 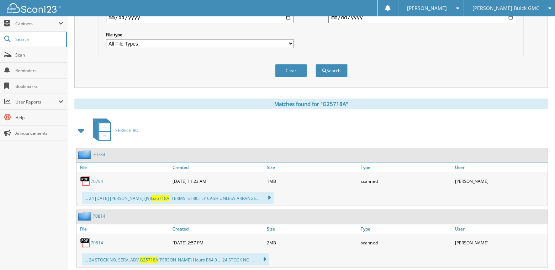 What do you see at coordinates (200, 17) in the screenshot?
I see `input: start` at bounding box center [200, 17].